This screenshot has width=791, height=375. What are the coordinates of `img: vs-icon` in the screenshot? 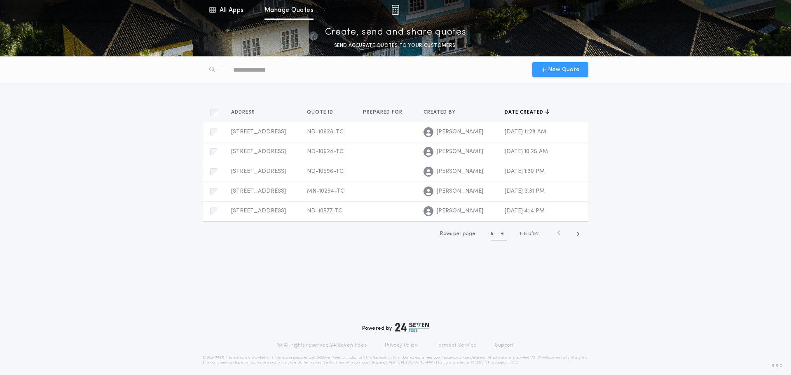 It's located at (565, 10).